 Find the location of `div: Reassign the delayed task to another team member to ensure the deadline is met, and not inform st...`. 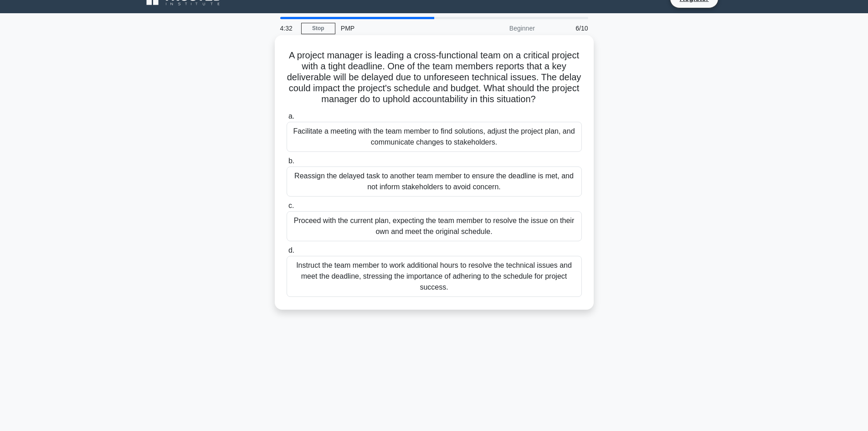

div: Reassign the delayed task to another team member to ensure the deadline is met, and not inform st... is located at coordinates (434, 182).